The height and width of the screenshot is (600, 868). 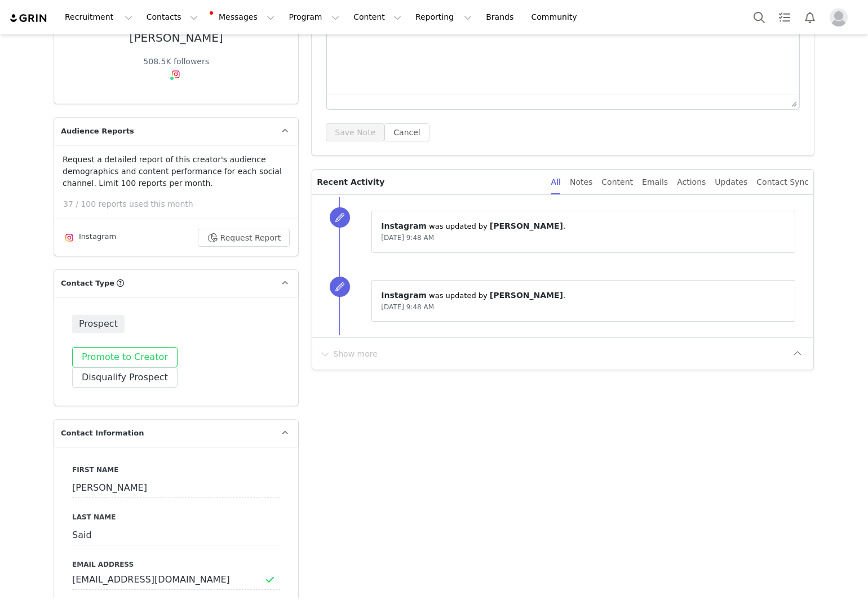 I want to click on div: Updates, so click(x=731, y=182).